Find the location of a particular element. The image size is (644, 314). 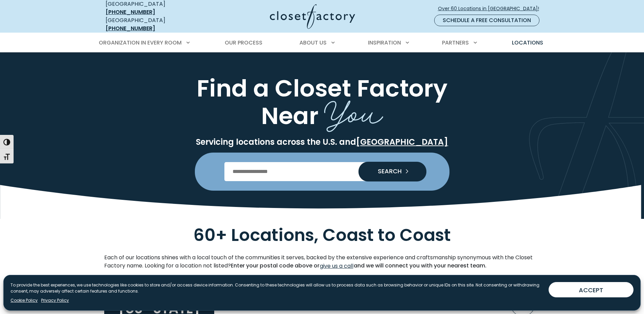

a: give us a call is located at coordinates (337, 266).